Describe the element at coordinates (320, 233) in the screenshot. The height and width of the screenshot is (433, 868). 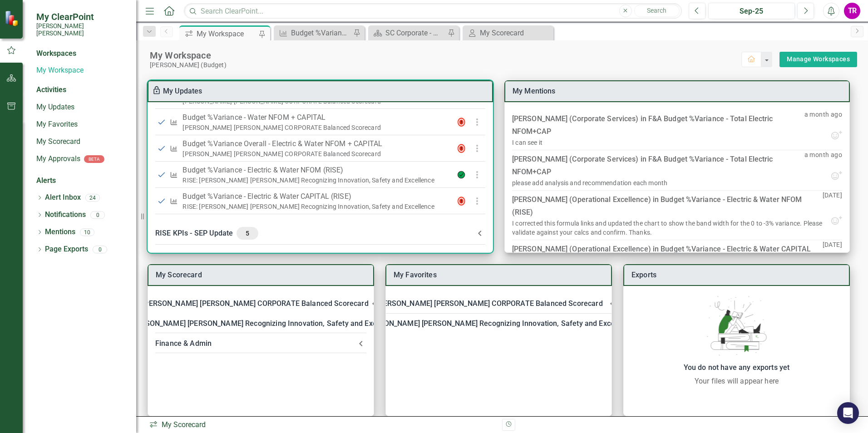
I see `div: RISE KPIs - SEP Update5` at that location.